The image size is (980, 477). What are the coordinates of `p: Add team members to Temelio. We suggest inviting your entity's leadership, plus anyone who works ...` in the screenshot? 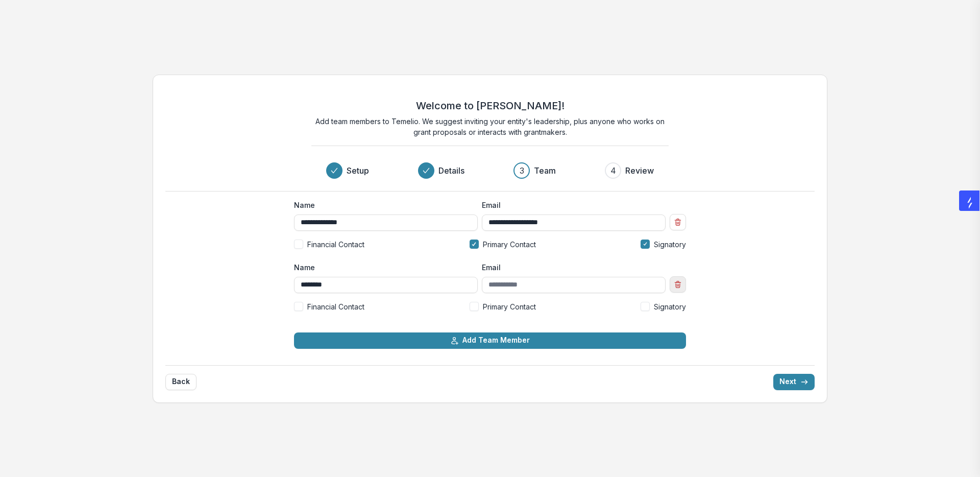 It's located at (490, 127).